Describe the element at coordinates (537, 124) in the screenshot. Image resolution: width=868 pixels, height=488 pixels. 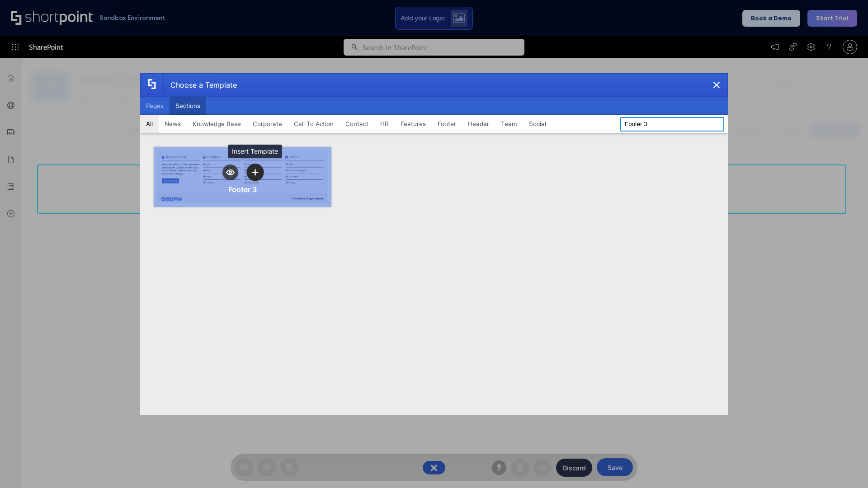
I see `button: Social` at that location.